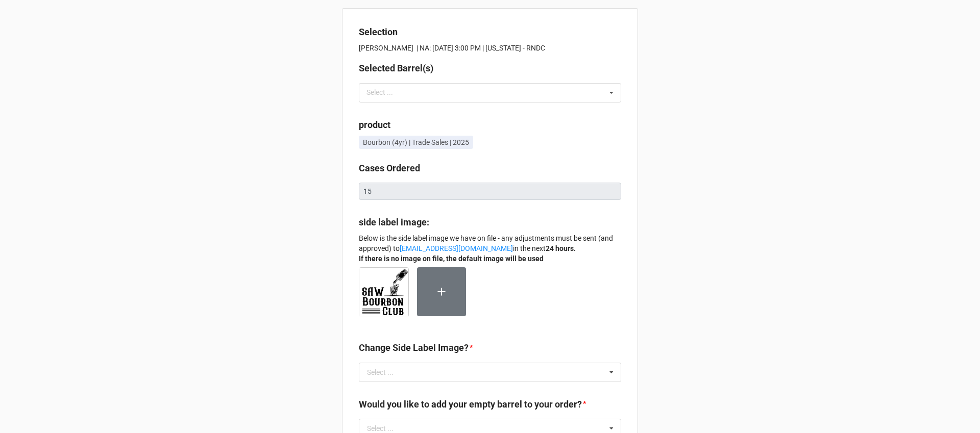  What do you see at coordinates (390, 168) in the screenshot?
I see `label: Cases Ordered` at bounding box center [390, 168].